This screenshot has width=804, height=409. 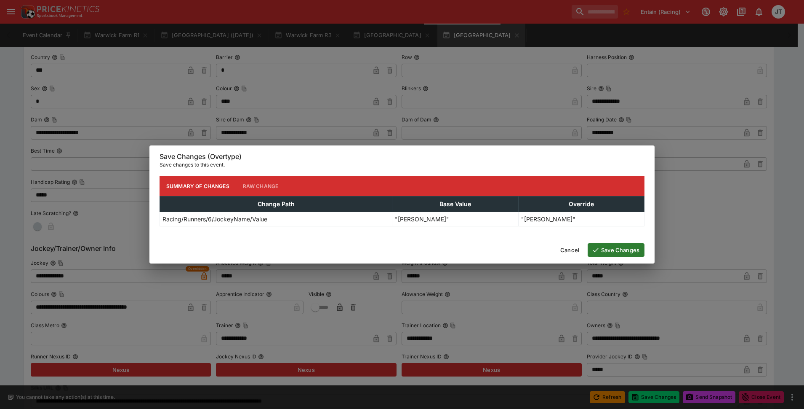 What do you see at coordinates (581, 204) in the screenshot?
I see `th: Override` at bounding box center [581, 204].